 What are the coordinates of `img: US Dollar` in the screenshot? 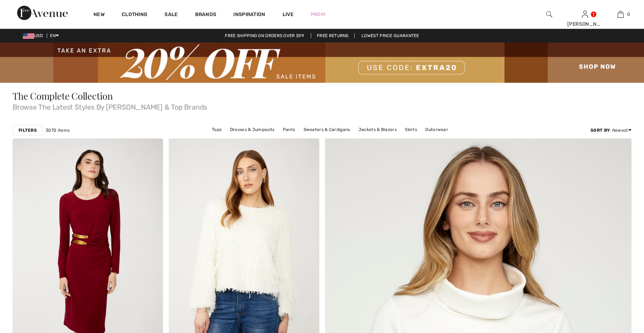 It's located at (29, 36).